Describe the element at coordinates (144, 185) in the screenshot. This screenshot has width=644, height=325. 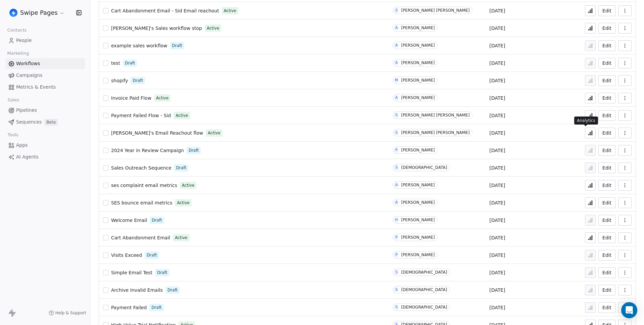
I see `a: ses complaint email metrics` at that location.